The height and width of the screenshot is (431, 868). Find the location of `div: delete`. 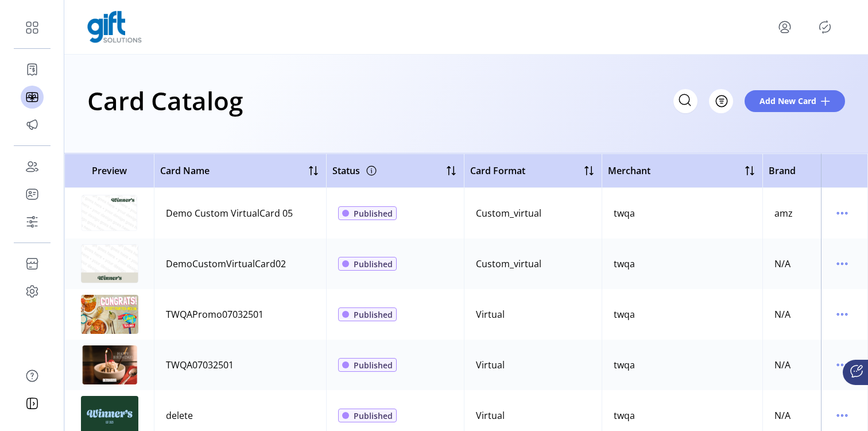

div: delete is located at coordinates (179, 415).